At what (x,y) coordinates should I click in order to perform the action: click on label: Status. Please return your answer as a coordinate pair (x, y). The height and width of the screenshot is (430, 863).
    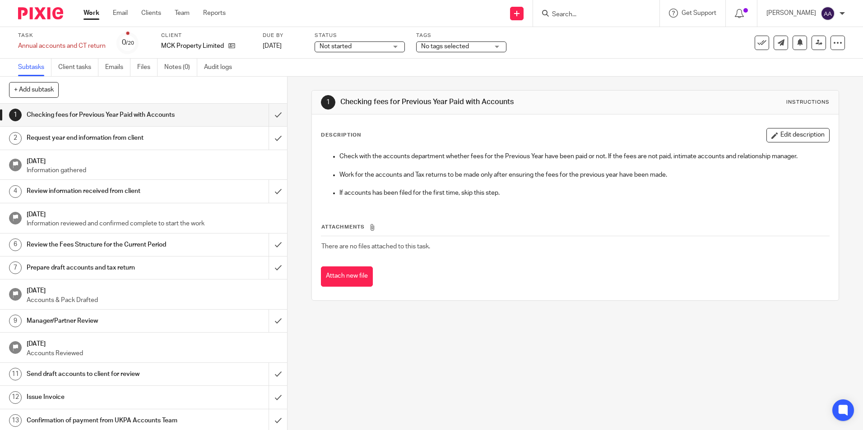
    Looking at the image, I should click on (360, 36).